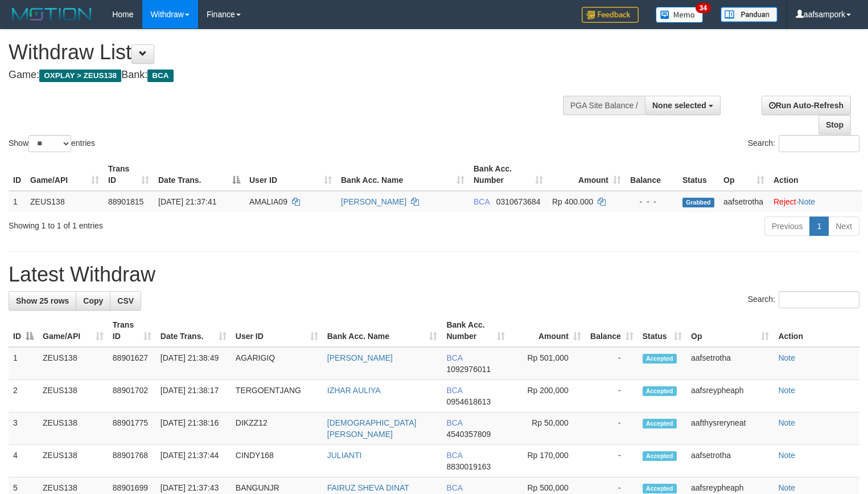  Describe the element at coordinates (744, 174) in the screenshot. I see `th: Op: activate to sort column ascending` at that location.